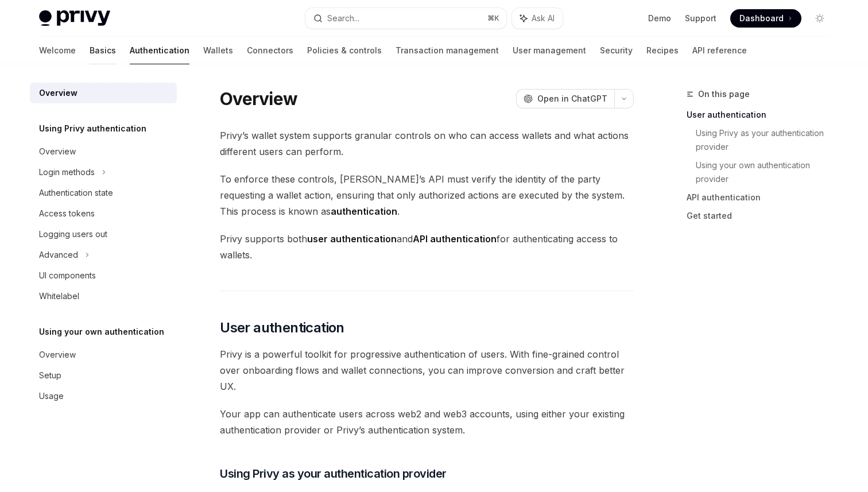 The image size is (868, 492). I want to click on a: Support, so click(701, 19).